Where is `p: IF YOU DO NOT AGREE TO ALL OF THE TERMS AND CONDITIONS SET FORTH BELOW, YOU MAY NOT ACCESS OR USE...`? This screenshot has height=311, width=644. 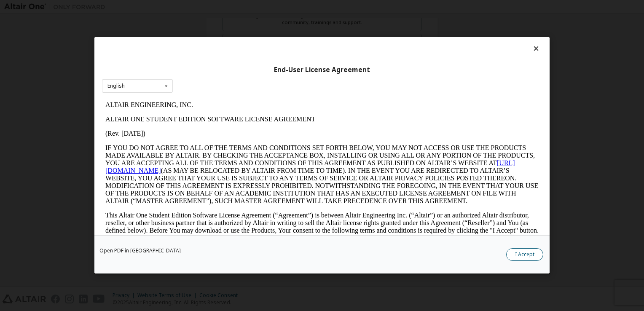 p: IF YOU DO NOT AGREE TO ALL OF THE TERMS AND CONDITIONS SET FORTH BELOW, YOU MAY NOT ACCESS OR USE... is located at coordinates (220, 77).